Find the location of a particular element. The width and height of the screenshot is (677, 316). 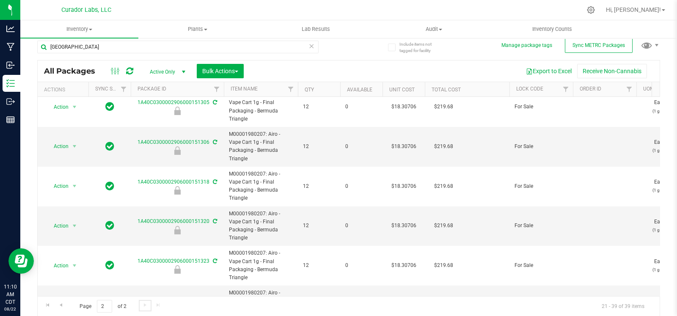

a: Inventory Counts is located at coordinates (552, 29).